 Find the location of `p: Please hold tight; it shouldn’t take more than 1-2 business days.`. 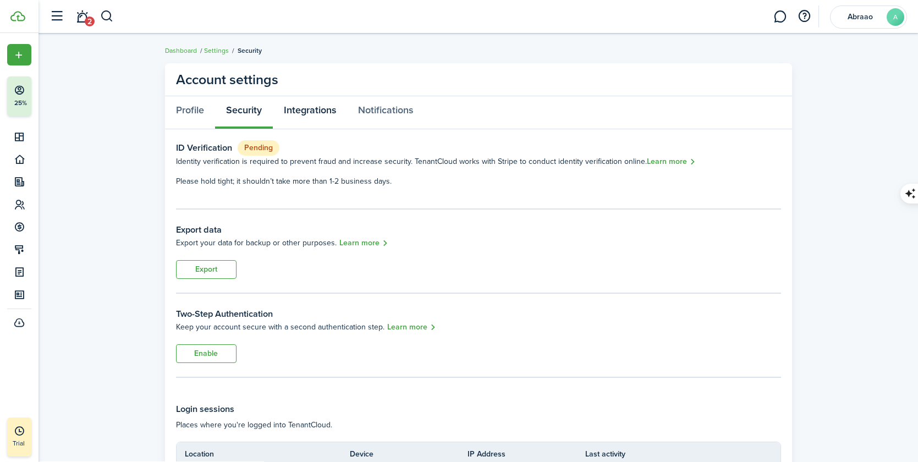

p: Please hold tight; it shouldn’t take more than 1-2 business days. is located at coordinates (478, 181).